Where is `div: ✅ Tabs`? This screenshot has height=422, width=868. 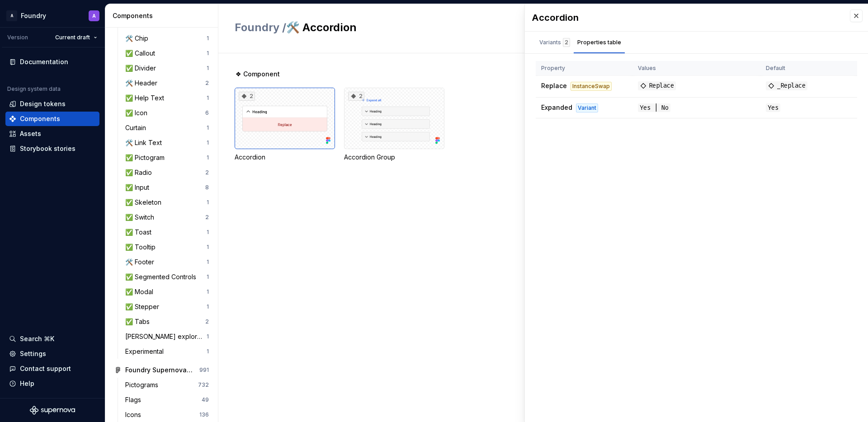 div: ✅ Tabs is located at coordinates (139, 322).